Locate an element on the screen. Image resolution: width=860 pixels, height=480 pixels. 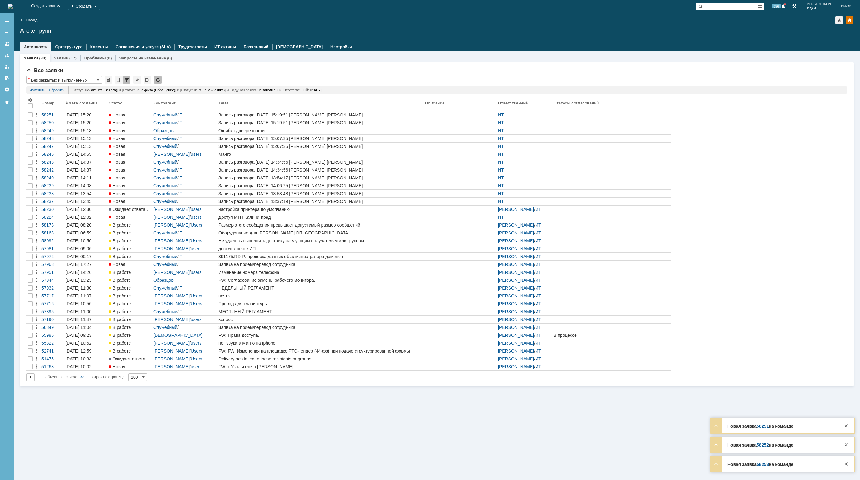
div: Скопировать ссылку на список is located at coordinates (137, 80).